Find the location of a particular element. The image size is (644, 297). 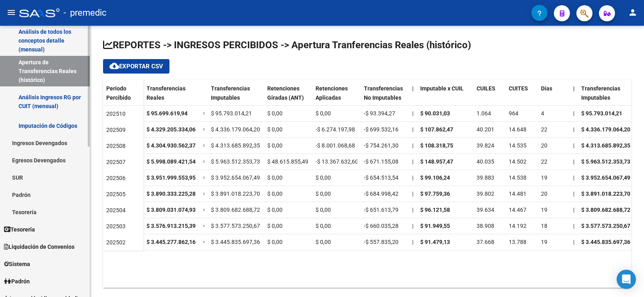

span: Período Percibido is located at coordinates (118, 93).